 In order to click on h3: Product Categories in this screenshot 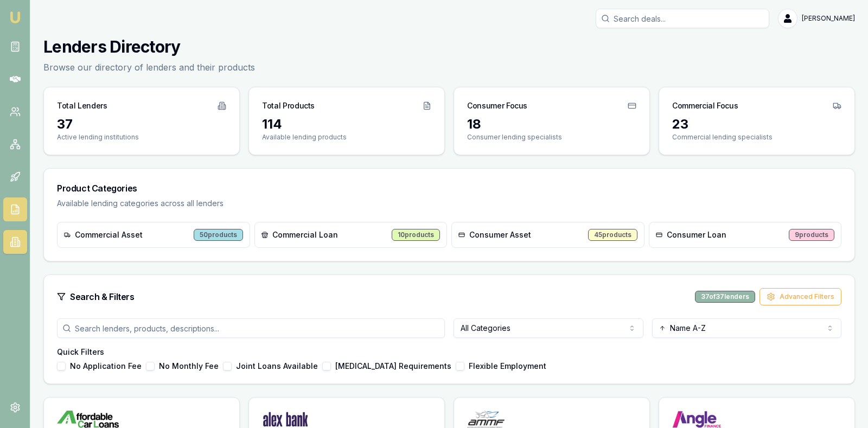, I will do `click(450, 188)`.